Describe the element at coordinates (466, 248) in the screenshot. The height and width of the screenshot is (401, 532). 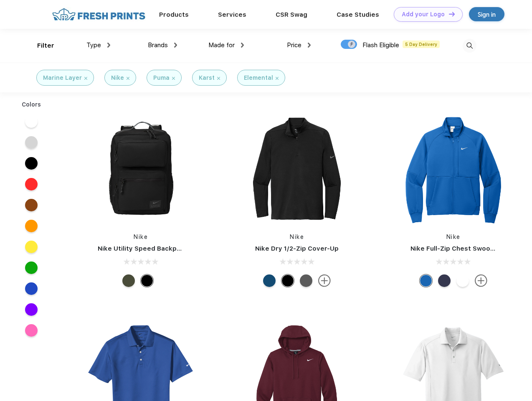
I see `a: Nike Full-Zip Chest Swoosh Jacket` at that location.